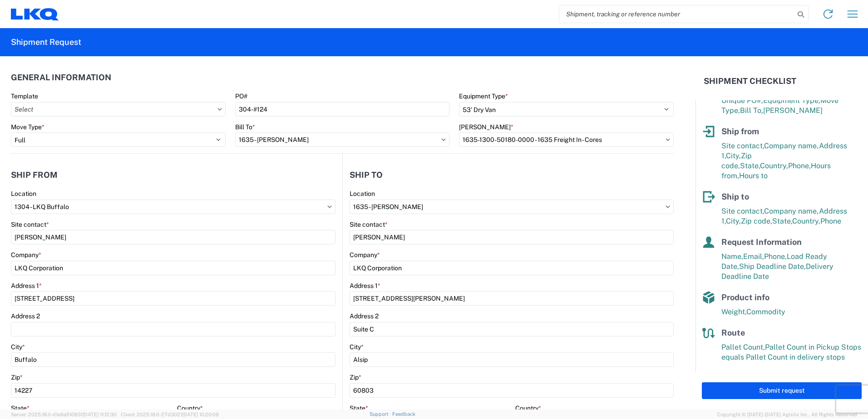 Image resolution: width=868 pixels, height=419 pixels. I want to click on h2: Ship to, so click(366, 175).